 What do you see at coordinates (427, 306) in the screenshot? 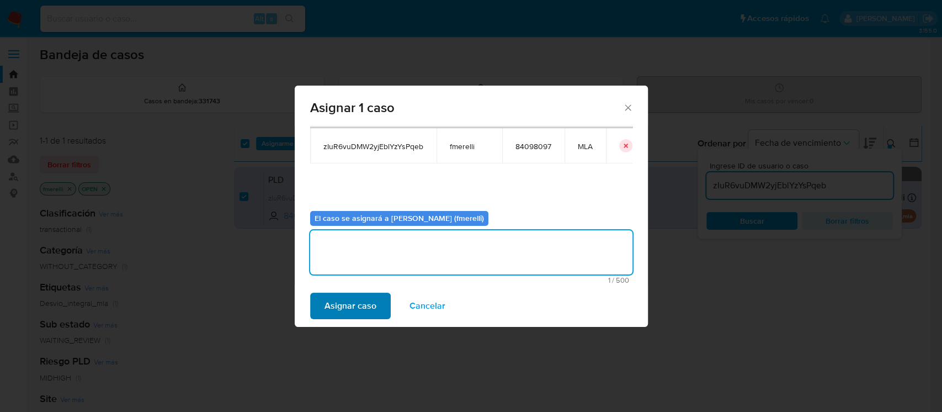
I see `button: Cancelar` at bounding box center [427, 306].